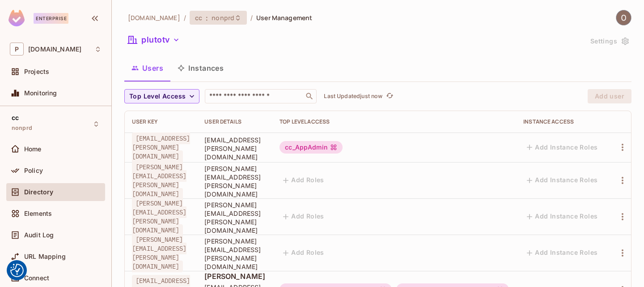 The image size is (644, 287). What do you see at coordinates (394, 122) in the screenshot?
I see `div: Top Level Access` at bounding box center [394, 122].